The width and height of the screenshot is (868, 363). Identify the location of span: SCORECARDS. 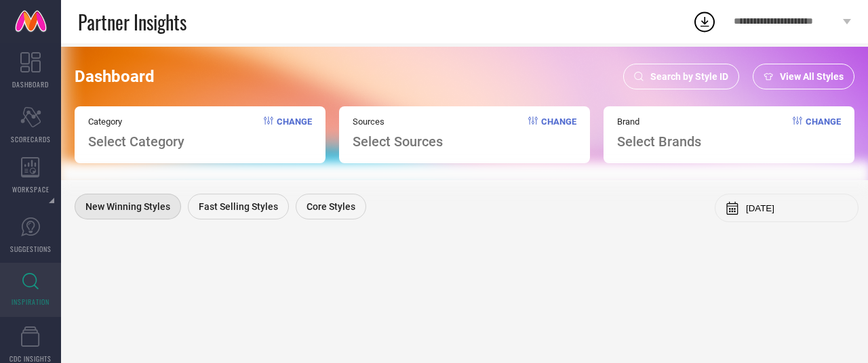
(30, 139).